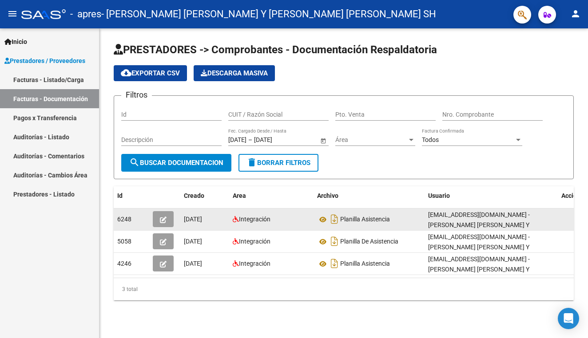 The image size is (588, 338). Describe the element at coordinates (278, 163) in the screenshot. I see `button: Borrar Filtros` at that location.